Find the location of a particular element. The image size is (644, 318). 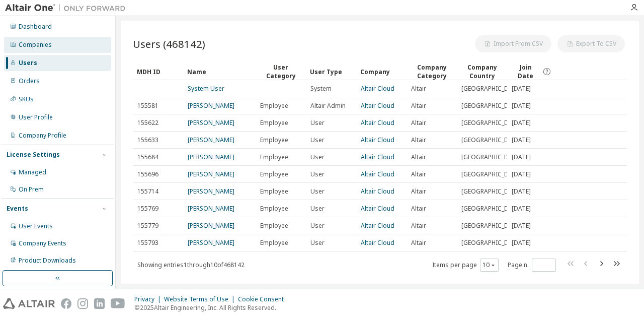

button: Export To CSV is located at coordinates (591, 44).